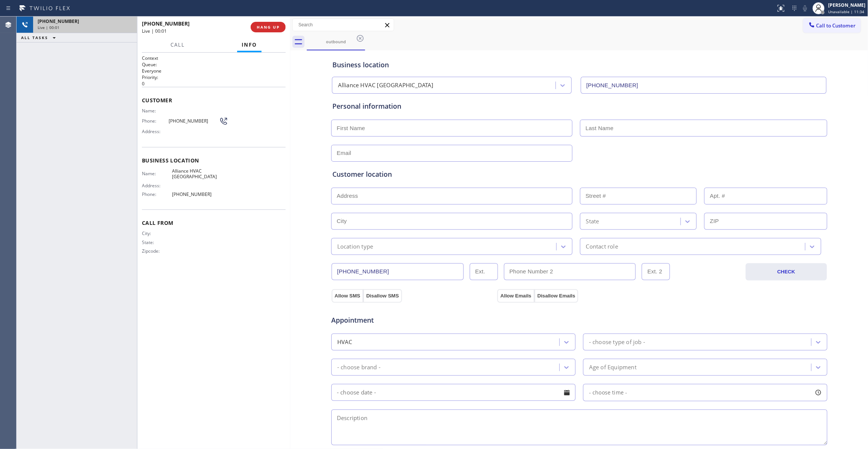  What do you see at coordinates (347, 296) in the screenshot?
I see `button: Allow SMS` at bounding box center [347, 296].